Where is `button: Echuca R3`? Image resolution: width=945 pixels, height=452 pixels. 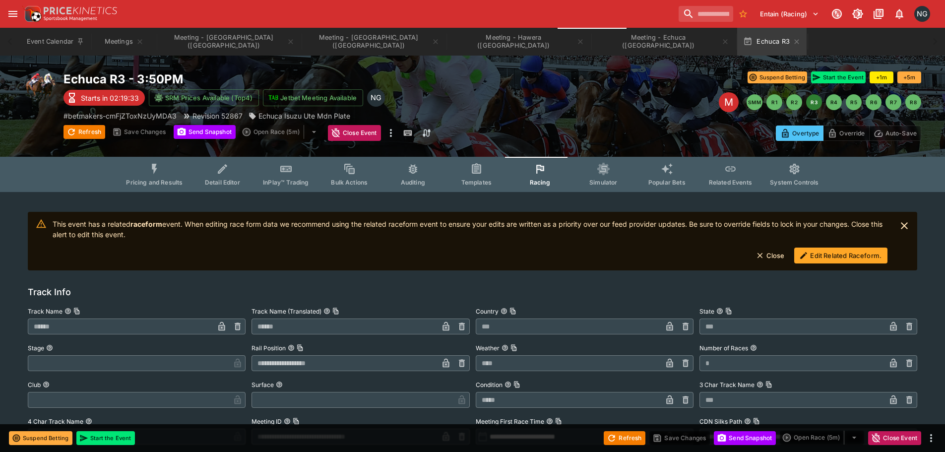 button: Echuca R3 is located at coordinates (772, 42).